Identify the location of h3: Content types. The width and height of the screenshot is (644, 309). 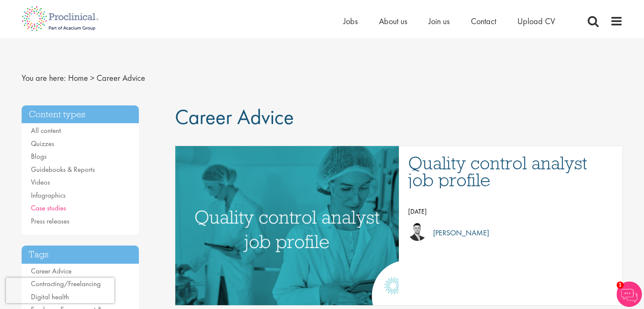
(81, 114).